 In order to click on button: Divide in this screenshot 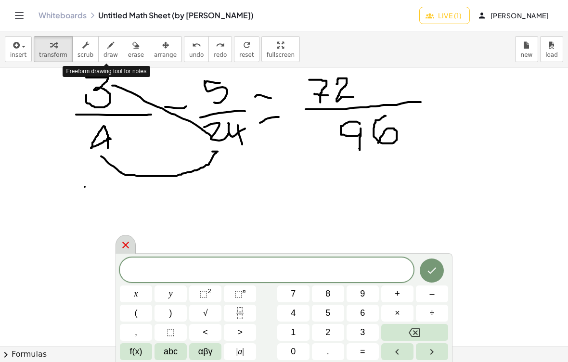, I will do `click(432, 313)`.